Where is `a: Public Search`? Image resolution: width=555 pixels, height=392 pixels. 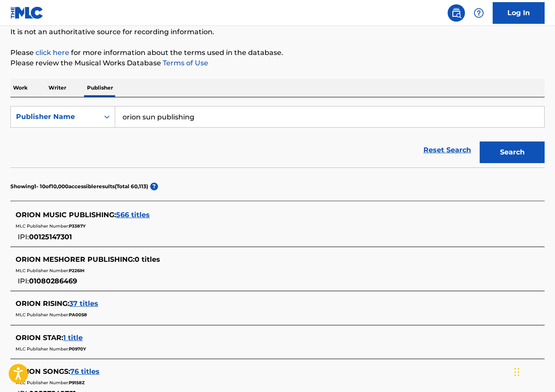
a: Public Search is located at coordinates (456, 13).